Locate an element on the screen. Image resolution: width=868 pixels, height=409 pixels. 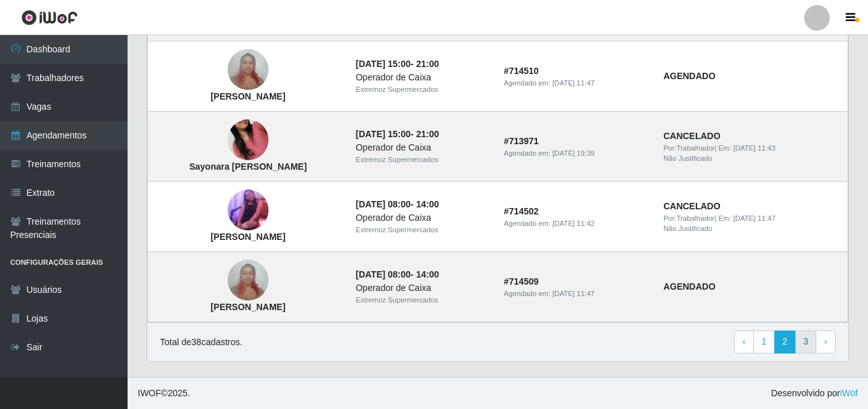
img: jucilene victor de souza is located at coordinates (248, 210).